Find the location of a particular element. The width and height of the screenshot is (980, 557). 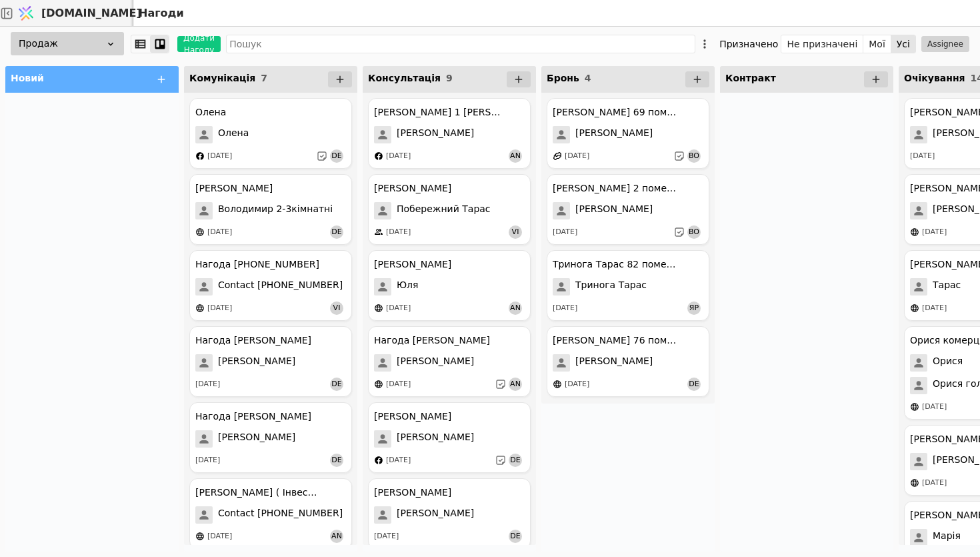

button: Мої is located at coordinates (878, 44).